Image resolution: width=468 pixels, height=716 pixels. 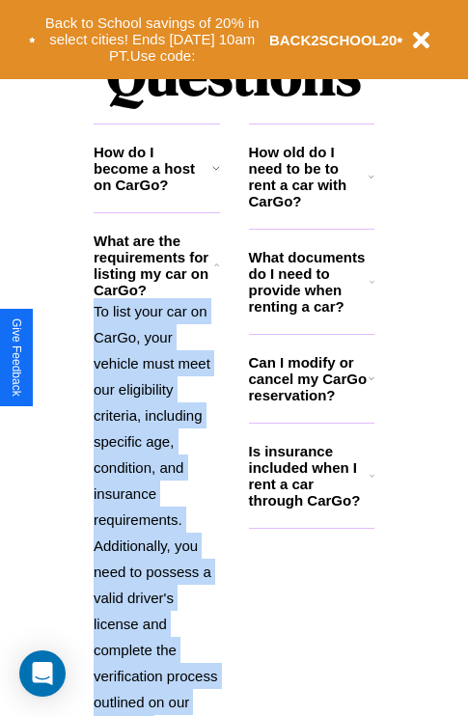 I want to click on h3: What documents do I need to provide when renting a car?, so click(x=310, y=282).